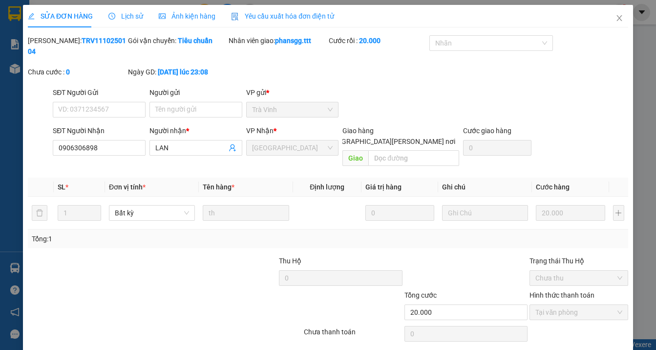 Image resolution: width=656 pixels, height=350 pixels. What do you see at coordinates (233, 148) in the screenshot?
I see `span: user-add` at bounding box center [233, 148].